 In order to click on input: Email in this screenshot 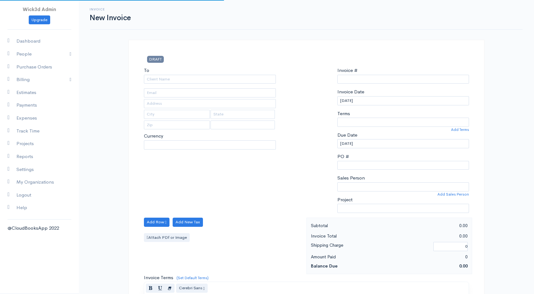, I will do `click(210, 93)`.